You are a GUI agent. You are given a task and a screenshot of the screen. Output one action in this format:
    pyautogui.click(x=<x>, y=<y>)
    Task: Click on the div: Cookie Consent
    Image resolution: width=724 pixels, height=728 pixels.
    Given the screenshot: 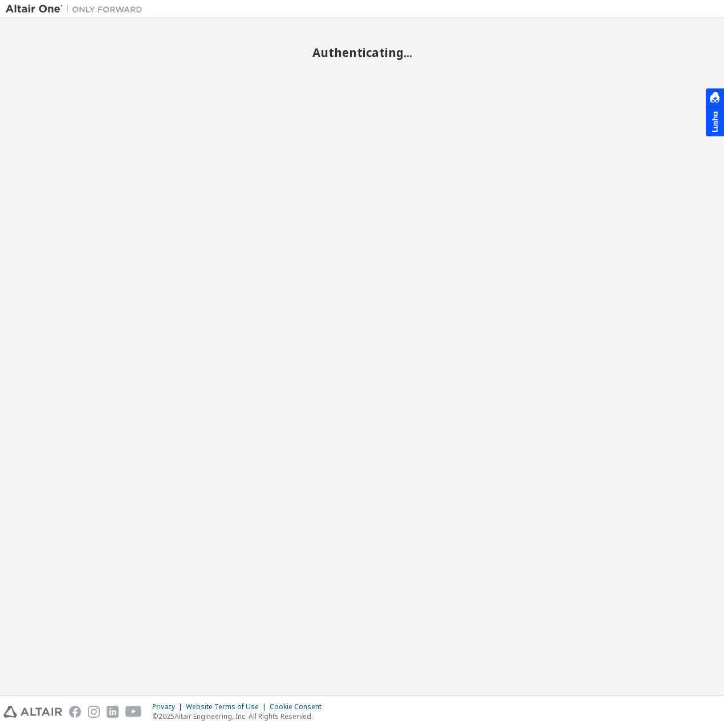 What is the action you would take?
    pyautogui.click(x=299, y=707)
    